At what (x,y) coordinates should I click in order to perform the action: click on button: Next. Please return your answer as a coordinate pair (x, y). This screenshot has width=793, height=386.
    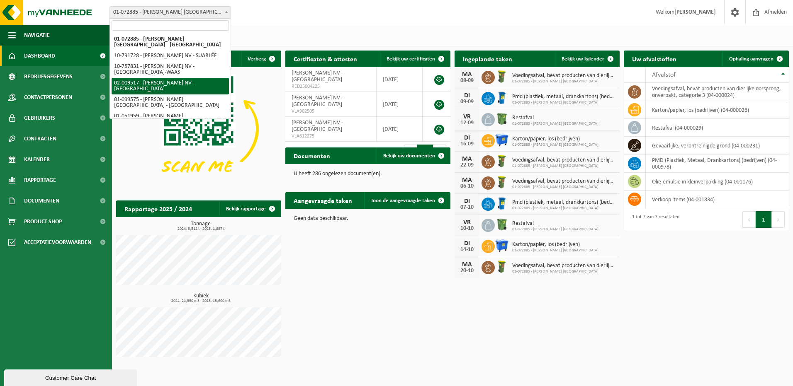
    Looking at the image, I should click on (778, 220).